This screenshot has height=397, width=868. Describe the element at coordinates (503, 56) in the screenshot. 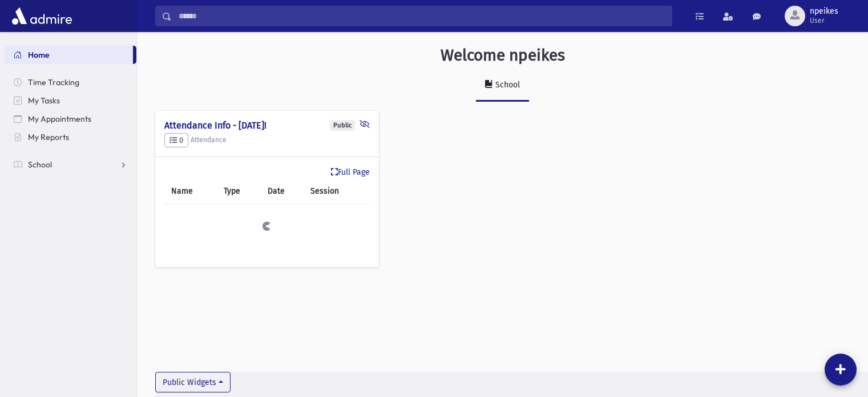

I see `h3: Welcome npeikes` at that location.